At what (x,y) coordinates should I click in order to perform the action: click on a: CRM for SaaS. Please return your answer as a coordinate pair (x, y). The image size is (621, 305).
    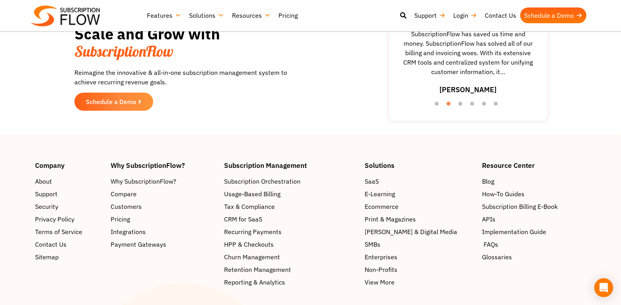
    Looking at the image, I should click on (290, 219).